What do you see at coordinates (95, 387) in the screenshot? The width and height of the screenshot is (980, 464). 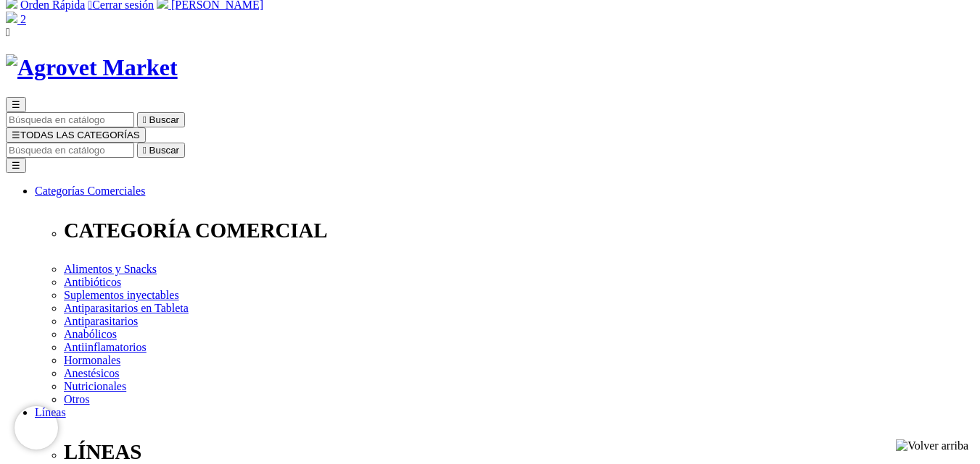 I see `span: Nutricionales` at bounding box center [95, 387].